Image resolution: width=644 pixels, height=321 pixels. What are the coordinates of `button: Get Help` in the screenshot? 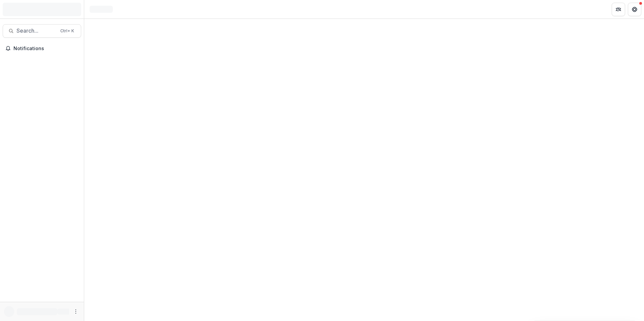 It's located at (634, 10).